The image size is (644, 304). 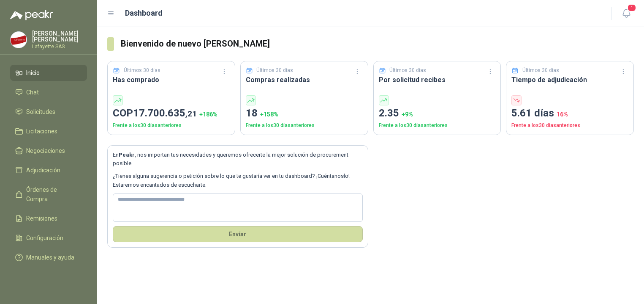 What do you see at coordinates (171, 80) in the screenshot?
I see `h3: Has comprado` at bounding box center [171, 80].